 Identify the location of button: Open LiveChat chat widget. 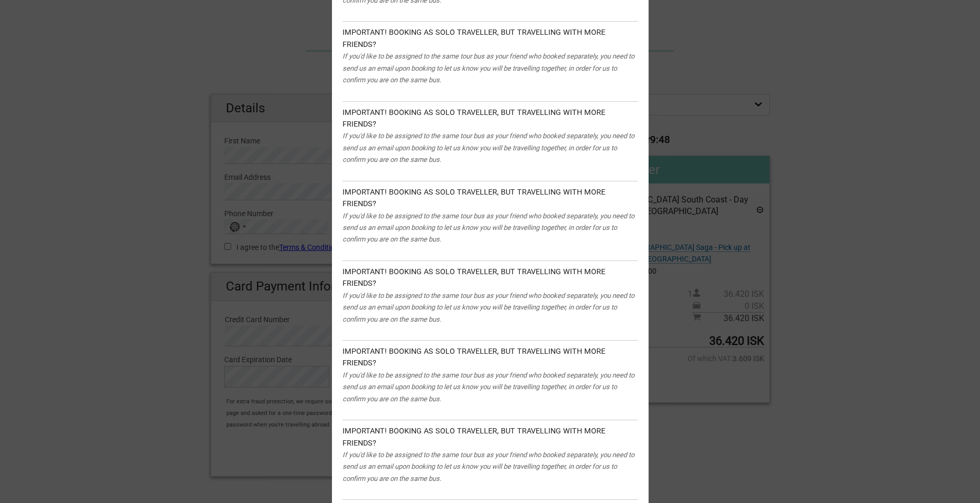
(128, 23).